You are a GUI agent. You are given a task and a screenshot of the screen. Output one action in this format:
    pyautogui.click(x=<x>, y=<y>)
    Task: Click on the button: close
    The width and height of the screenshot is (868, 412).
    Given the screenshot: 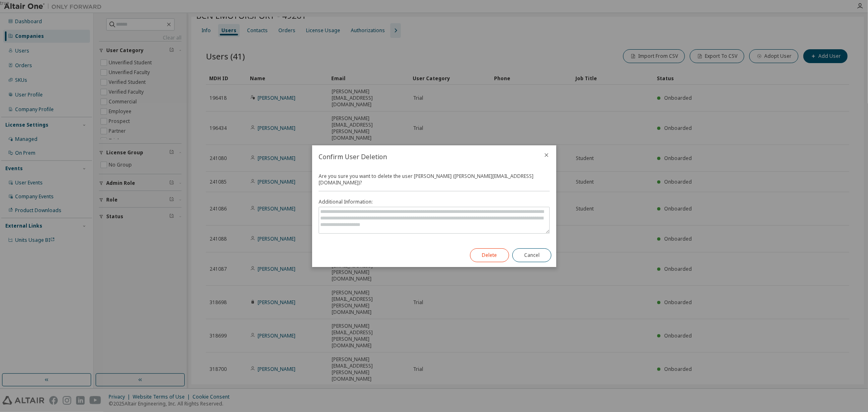 What is the action you would take?
    pyautogui.click(x=547, y=155)
    